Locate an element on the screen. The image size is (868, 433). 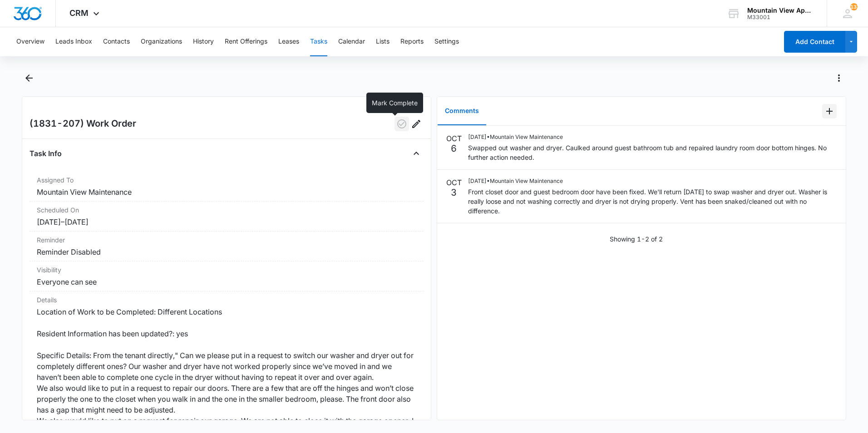
button: Leases is located at coordinates (289, 42).